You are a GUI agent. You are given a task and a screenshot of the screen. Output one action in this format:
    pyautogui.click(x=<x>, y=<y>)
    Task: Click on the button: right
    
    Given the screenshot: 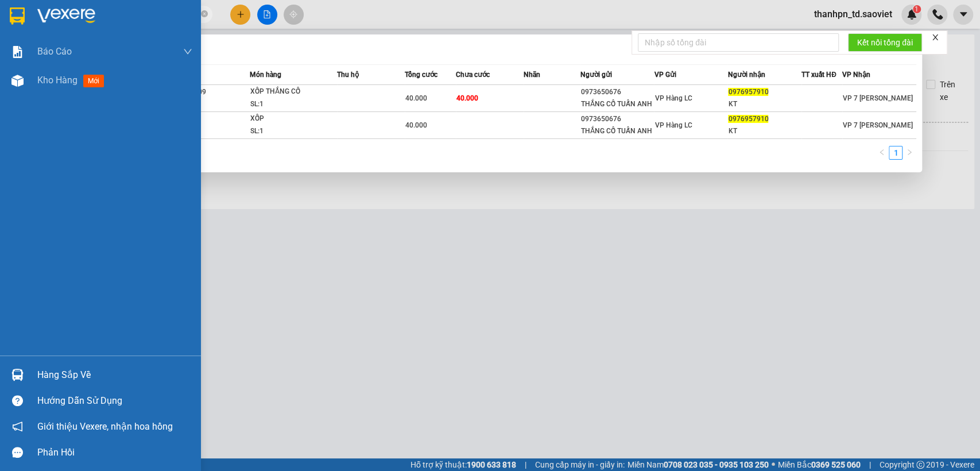 What is the action you would take?
    pyautogui.click(x=909, y=153)
    